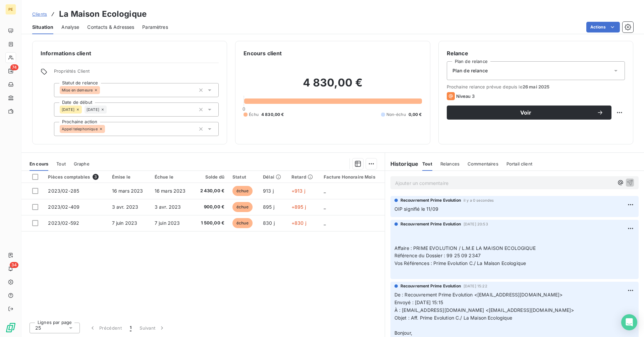 The height and width of the screenshot is (337, 644). I want to click on span: 74, so click(14, 68).